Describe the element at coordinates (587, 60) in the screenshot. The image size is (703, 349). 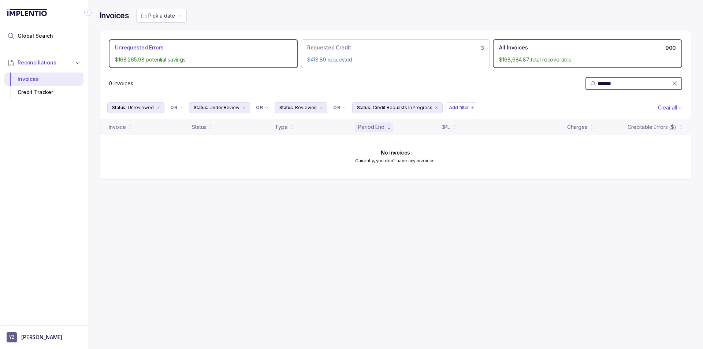
I see `p: $168,684.87 total recoverable` at that location.